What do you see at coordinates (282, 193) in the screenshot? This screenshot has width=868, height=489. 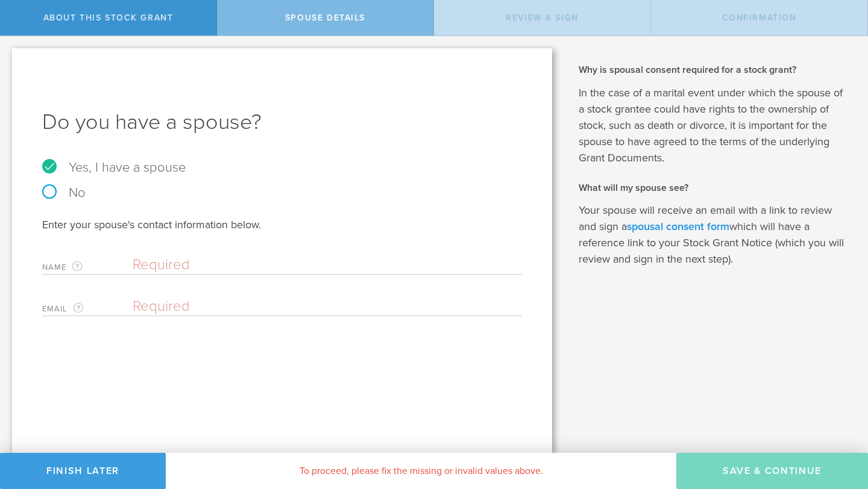 I see `label: No` at bounding box center [282, 193].